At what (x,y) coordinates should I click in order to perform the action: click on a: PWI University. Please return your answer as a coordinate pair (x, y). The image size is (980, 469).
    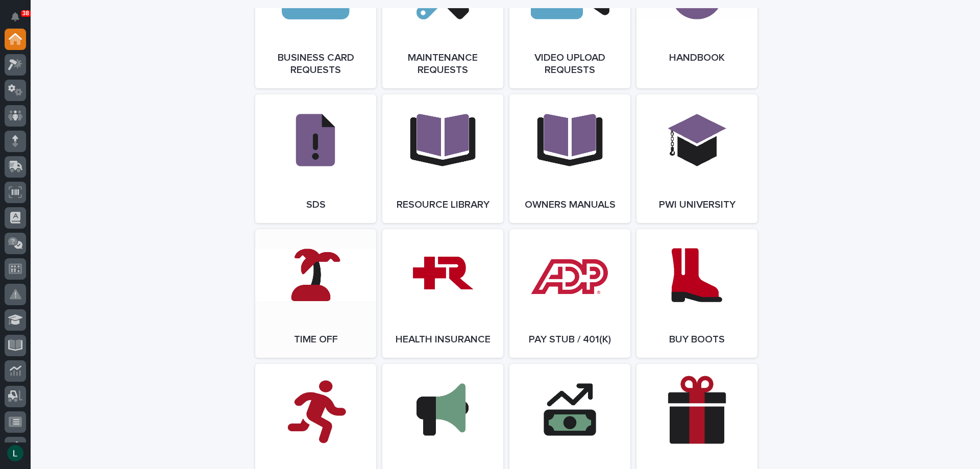
    Looking at the image, I should click on (697, 159).